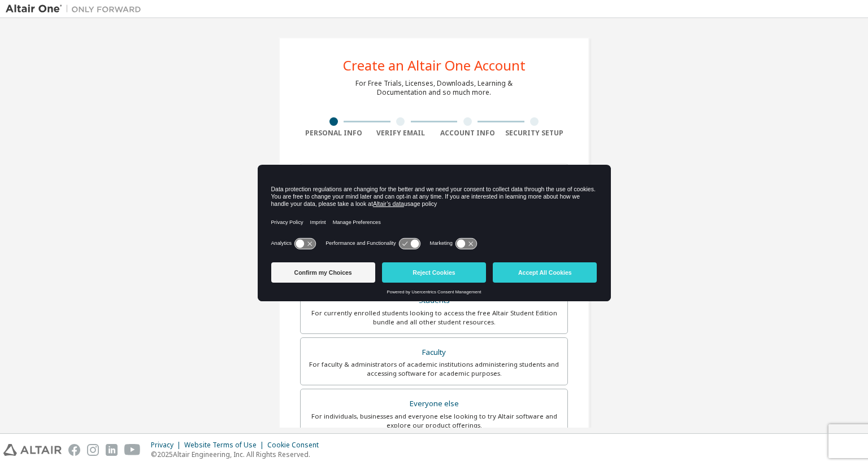 This screenshot has width=868, height=466. What do you see at coordinates (74, 450) in the screenshot?
I see `img: facebook.svg` at bounding box center [74, 450].